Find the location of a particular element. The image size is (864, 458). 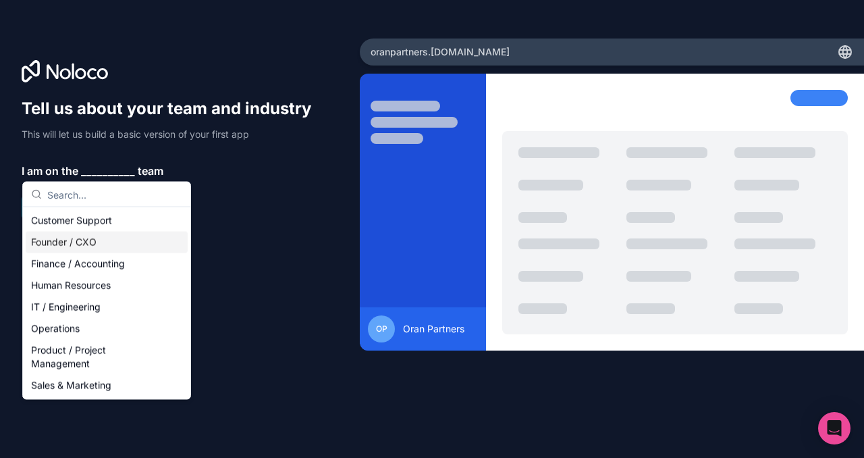

div: Finance / Accounting is located at coordinates (107, 264).